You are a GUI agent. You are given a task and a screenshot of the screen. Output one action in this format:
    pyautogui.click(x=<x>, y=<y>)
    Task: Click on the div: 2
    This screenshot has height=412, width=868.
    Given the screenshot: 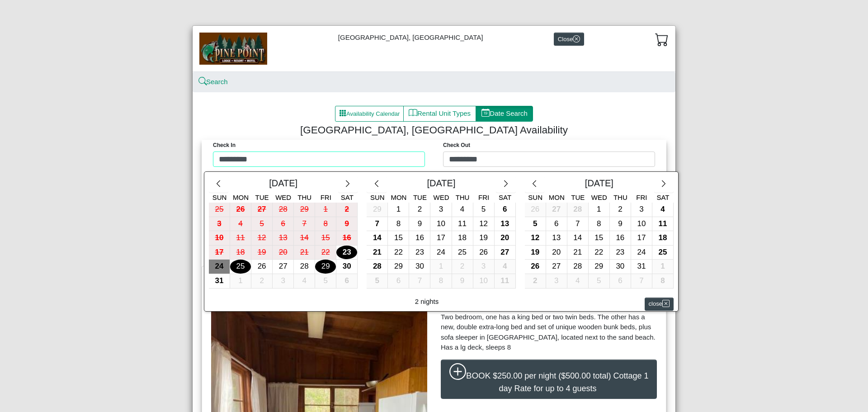 What is the action you would take?
    pyautogui.click(x=419, y=209)
    